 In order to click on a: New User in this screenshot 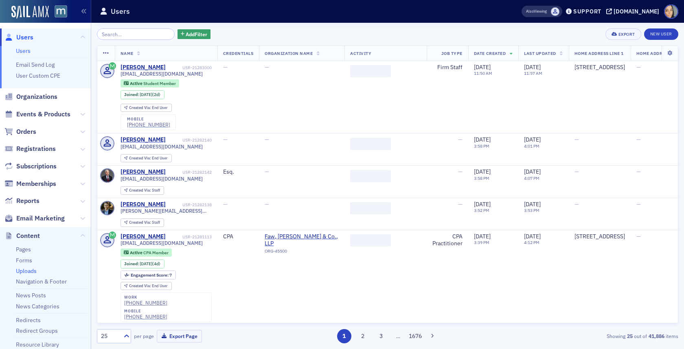, I will do `click(661, 34)`.